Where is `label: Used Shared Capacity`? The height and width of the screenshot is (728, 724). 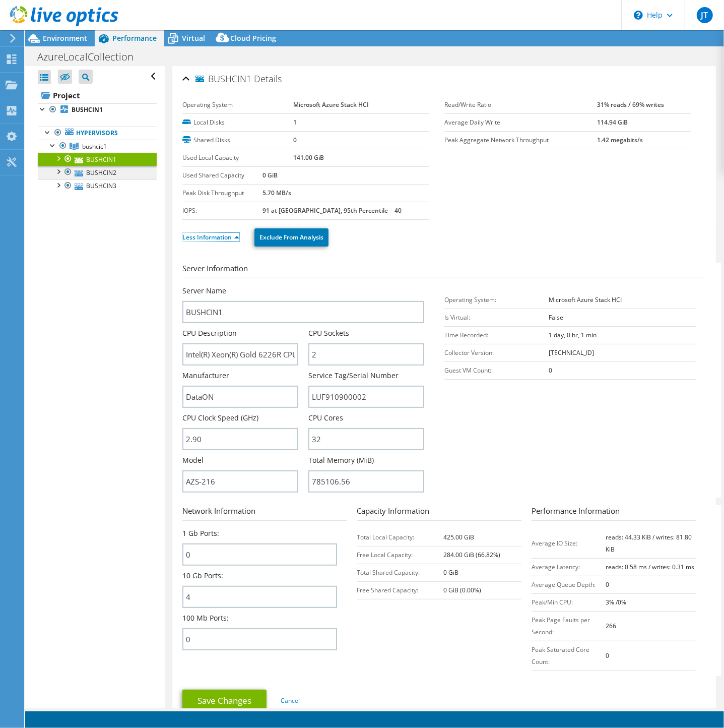 label: Used Shared Capacity is located at coordinates (222, 176).